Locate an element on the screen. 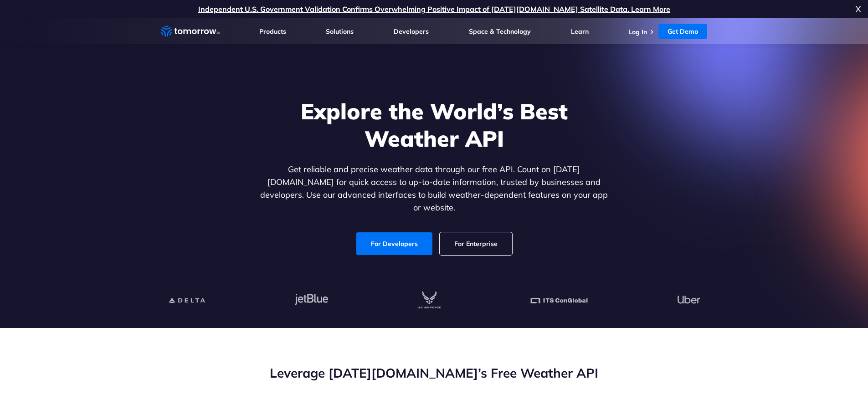 This screenshot has width=868, height=415. a: Products is located at coordinates (272, 31).